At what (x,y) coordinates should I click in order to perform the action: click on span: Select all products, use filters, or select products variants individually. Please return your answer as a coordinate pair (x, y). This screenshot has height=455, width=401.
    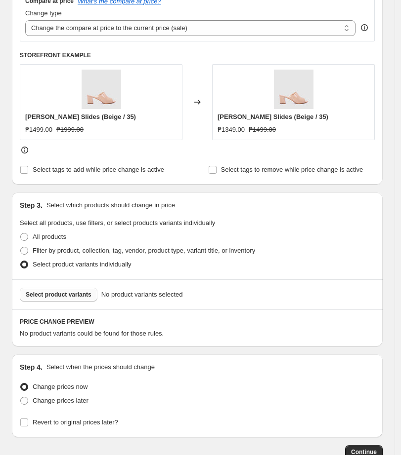
    Looking at the image, I should click on (117, 223).